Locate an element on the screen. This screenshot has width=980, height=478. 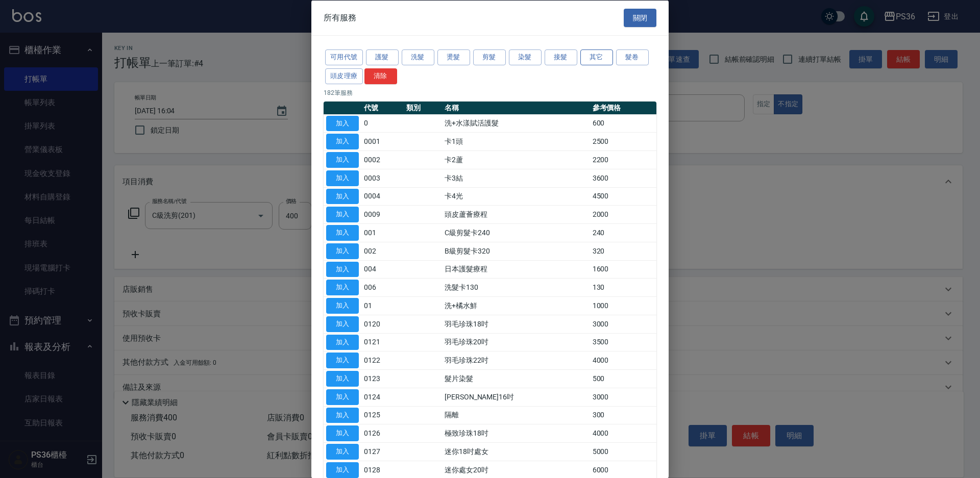
td: 1000 is located at coordinates (623, 306).